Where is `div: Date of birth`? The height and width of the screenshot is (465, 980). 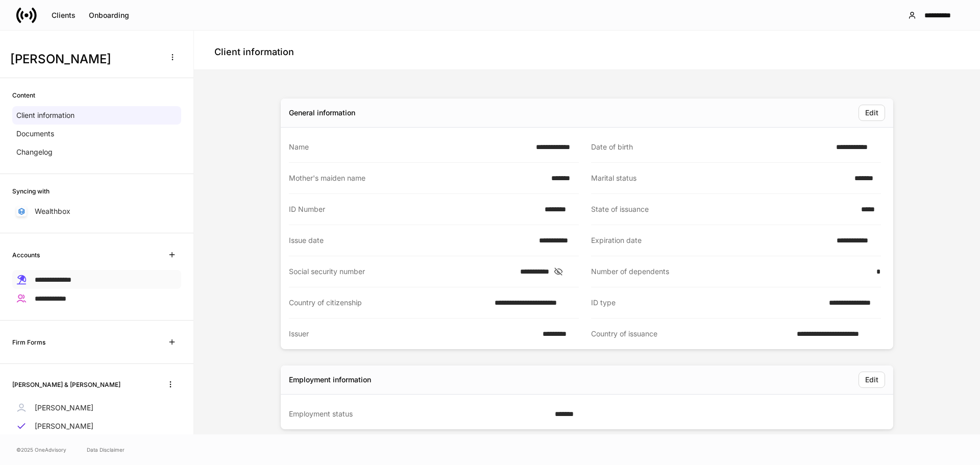 div: Date of birth is located at coordinates (711, 147).